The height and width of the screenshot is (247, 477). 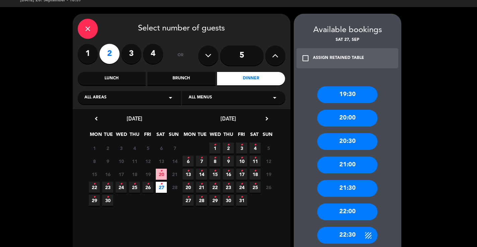 I want to click on span: 21, so click(x=174, y=174).